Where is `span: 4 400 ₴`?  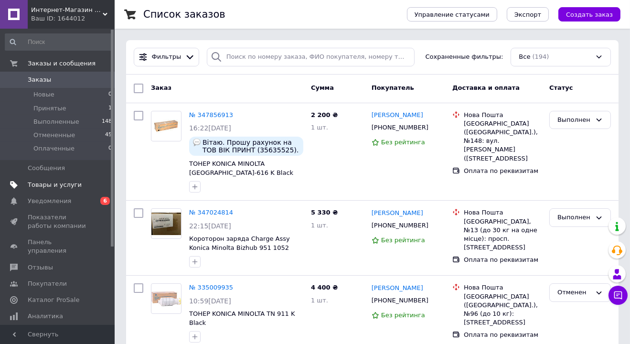 span: 4 400 ₴ is located at coordinates (324, 287).